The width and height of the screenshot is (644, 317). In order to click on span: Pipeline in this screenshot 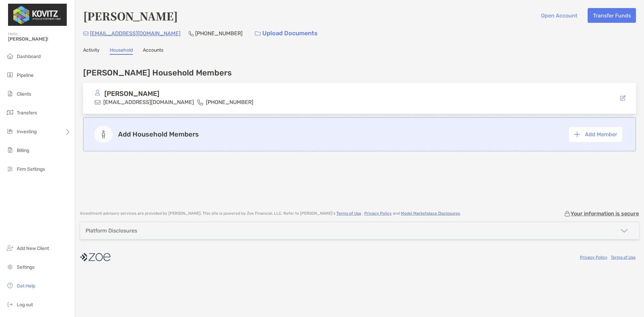, I will do `click(25, 75)`.